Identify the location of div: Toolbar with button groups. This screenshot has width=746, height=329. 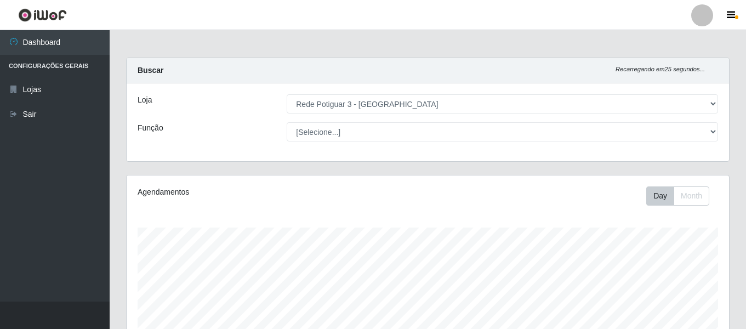
(682, 196).